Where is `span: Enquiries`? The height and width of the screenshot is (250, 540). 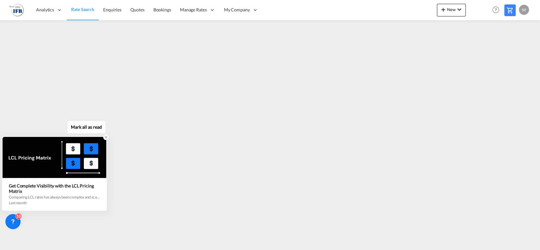
span: Enquiries is located at coordinates (112, 9).